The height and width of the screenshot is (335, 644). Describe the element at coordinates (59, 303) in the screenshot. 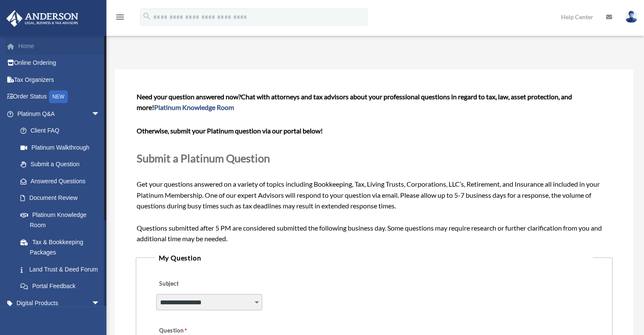

I see `a: Digital Productsarrow_drop_down` at that location.